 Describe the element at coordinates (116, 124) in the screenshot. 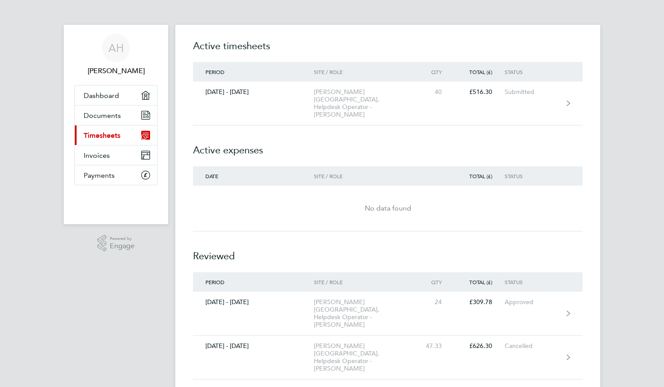

I see `nav: Main navigation` at that location.